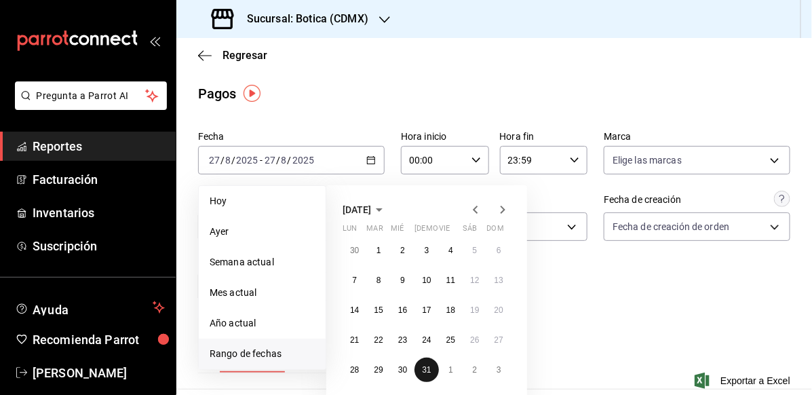 The height and width of the screenshot is (395, 812). What do you see at coordinates (378, 280) in the screenshot?
I see `abbr: 8 de julio de 2025` at bounding box center [378, 280].